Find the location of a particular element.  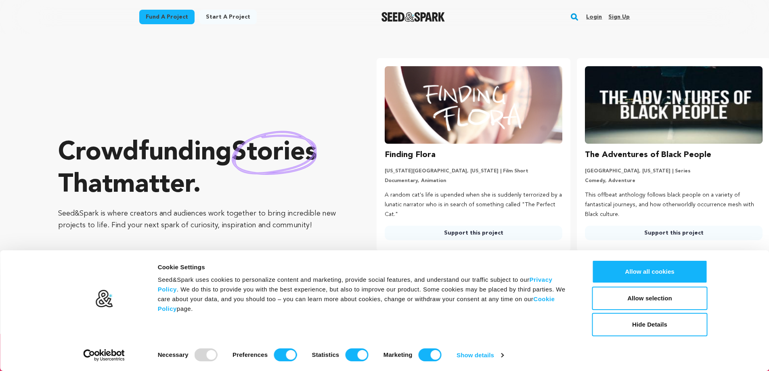

img: hand sketched image is located at coordinates (274, 153).